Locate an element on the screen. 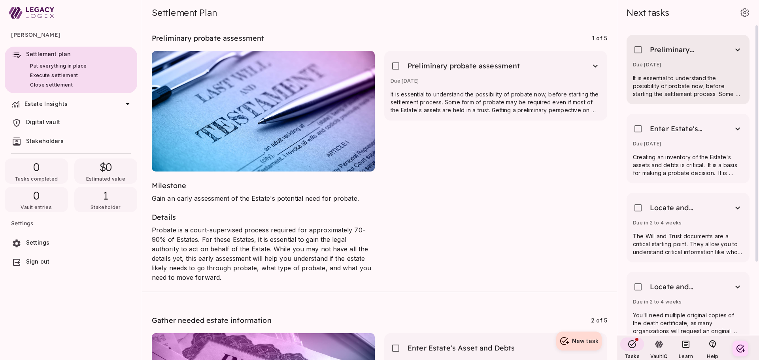 Image resolution: width=759 pixels, height=360 pixels. span: Milestone is located at coordinates (169, 185).